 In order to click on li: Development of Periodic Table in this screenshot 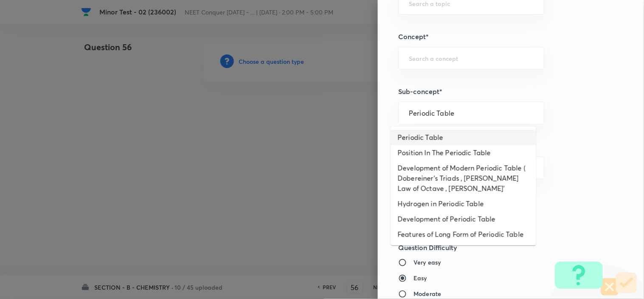, I will do `click(464, 219)`.